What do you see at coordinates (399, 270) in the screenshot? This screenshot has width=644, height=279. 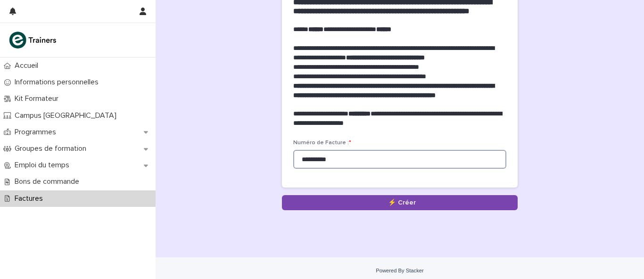 I see `a: Powered By Stacker` at bounding box center [399, 270].